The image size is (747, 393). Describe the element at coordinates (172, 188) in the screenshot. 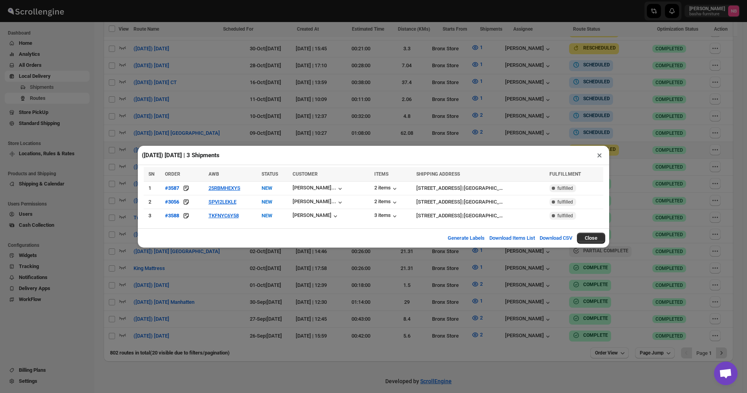

I see `div: #3587` at that location.